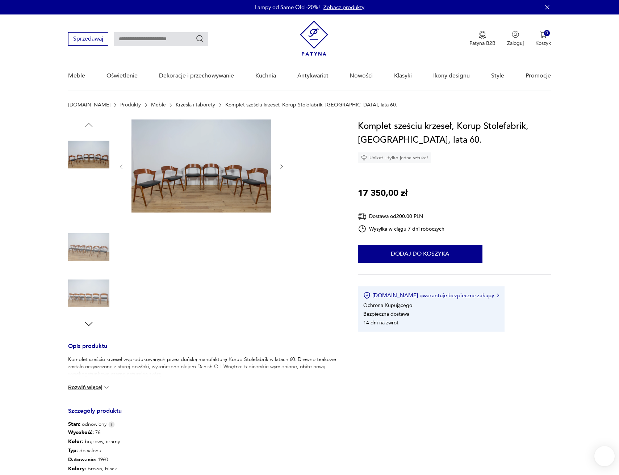  What do you see at coordinates (482, 39) in the screenshot?
I see `button: Patyna B2B` at bounding box center [482, 39].